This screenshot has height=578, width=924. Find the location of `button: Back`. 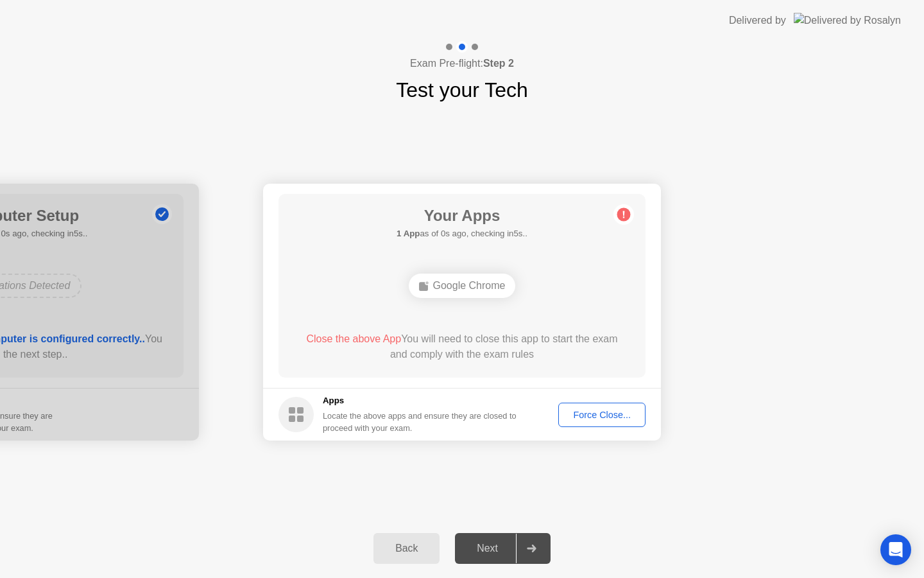

button: Back is located at coordinates (407, 548).